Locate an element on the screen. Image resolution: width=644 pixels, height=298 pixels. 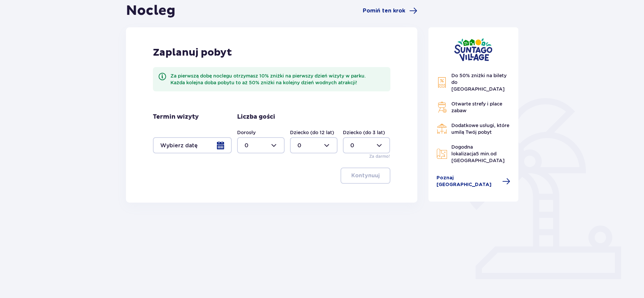
a: Pomiń ten krok is located at coordinates (390, 11).